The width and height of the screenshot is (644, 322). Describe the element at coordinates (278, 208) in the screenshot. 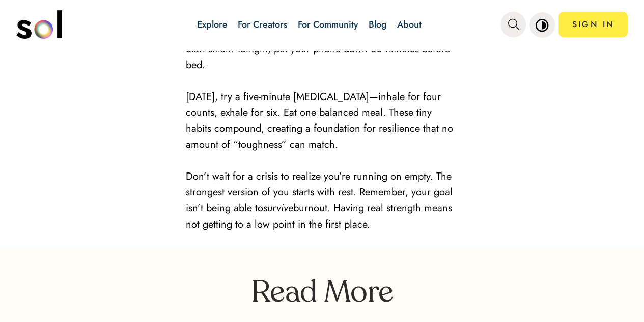

I see `em: survive` at that location.